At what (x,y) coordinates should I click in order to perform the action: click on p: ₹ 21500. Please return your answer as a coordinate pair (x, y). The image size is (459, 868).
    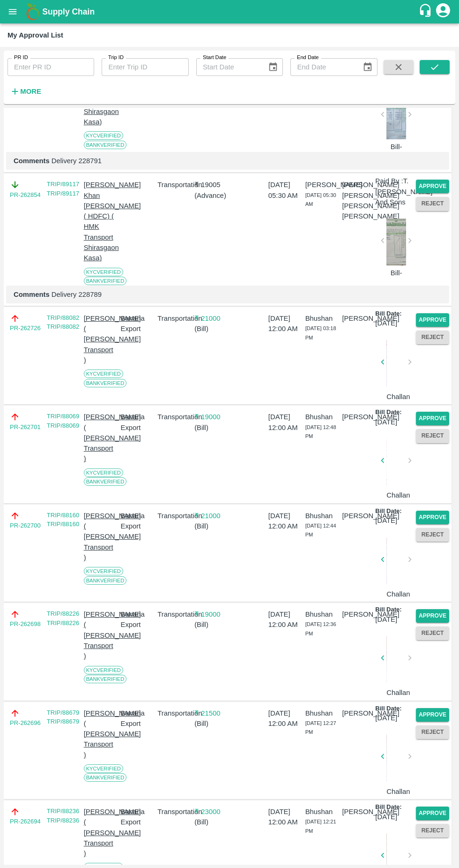
    Looking at the image, I should click on (211, 714).